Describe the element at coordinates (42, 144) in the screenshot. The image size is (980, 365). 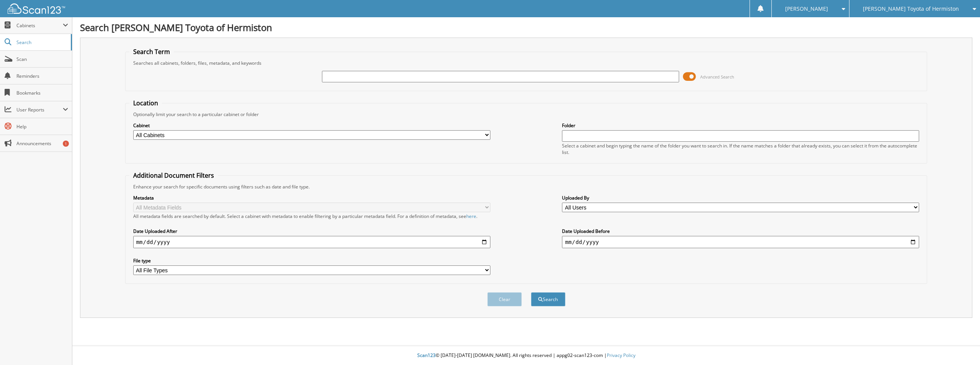
I see `span: Announcements` at that location.